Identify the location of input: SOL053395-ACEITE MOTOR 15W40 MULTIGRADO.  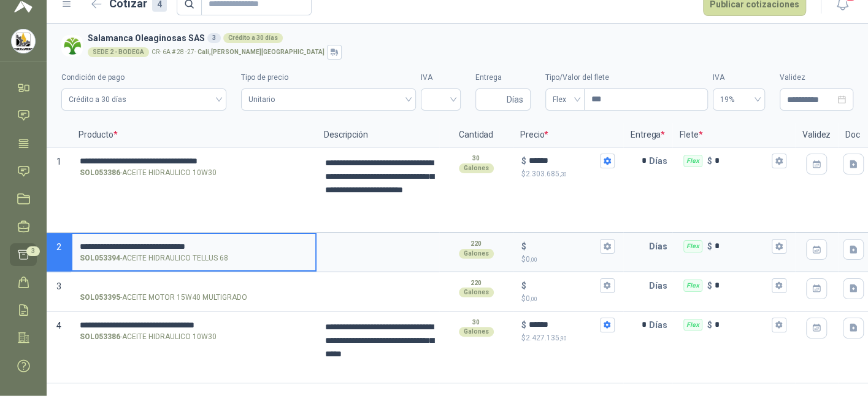
(194, 285).